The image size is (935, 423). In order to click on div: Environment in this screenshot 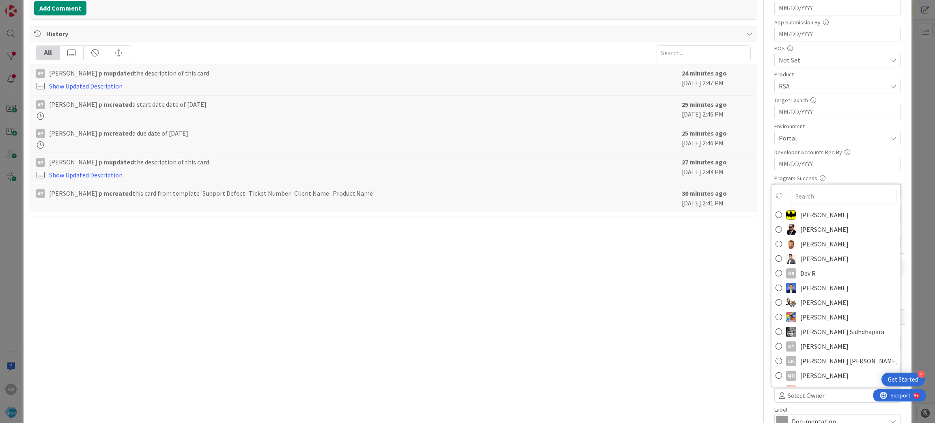, I will do `click(837, 126)`.